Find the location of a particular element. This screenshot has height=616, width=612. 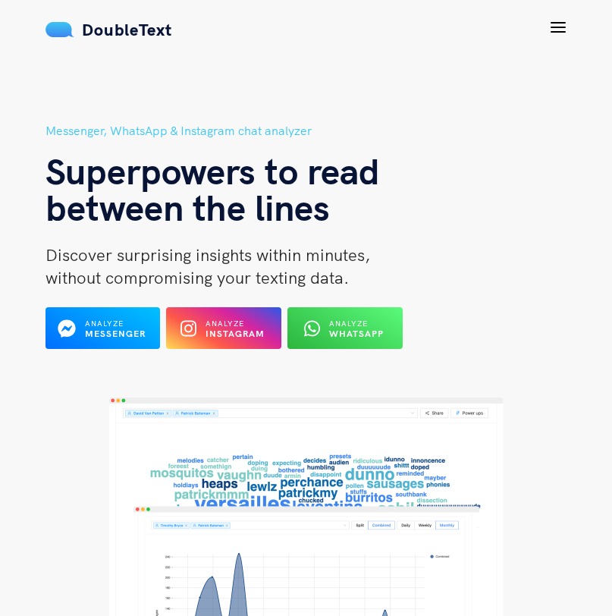

button: Analyze Messenger is located at coordinates (103, 328).